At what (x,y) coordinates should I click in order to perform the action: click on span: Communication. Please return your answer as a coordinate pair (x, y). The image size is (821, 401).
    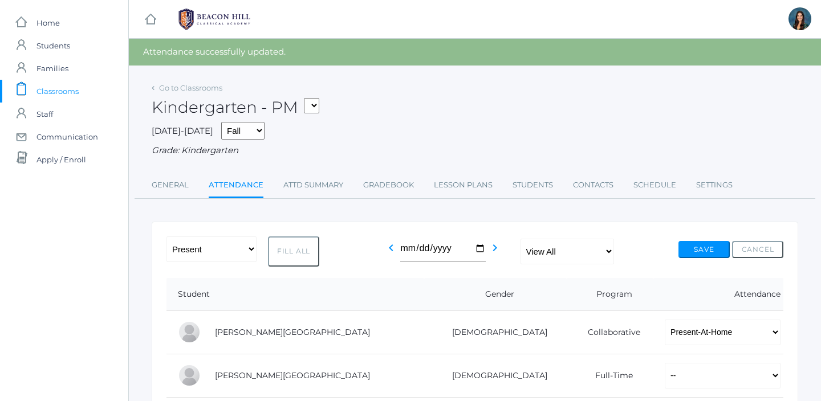
    Looking at the image, I should click on (67, 137).